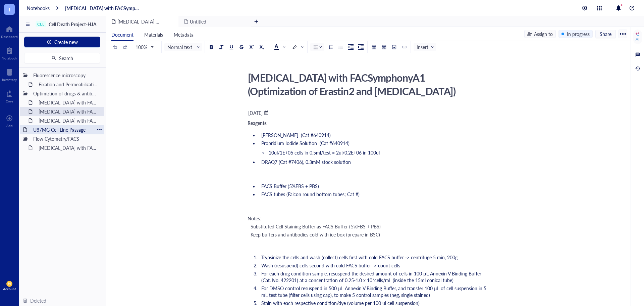 Image resolution: width=644 pixels, height=306 pixels. I want to click on div: U87MG Cell Line Passage, so click(62, 130).